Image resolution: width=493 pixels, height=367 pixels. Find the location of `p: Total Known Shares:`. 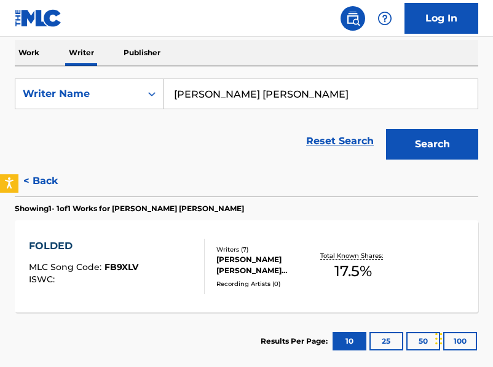

p: Total Known Shares: is located at coordinates (353, 256).